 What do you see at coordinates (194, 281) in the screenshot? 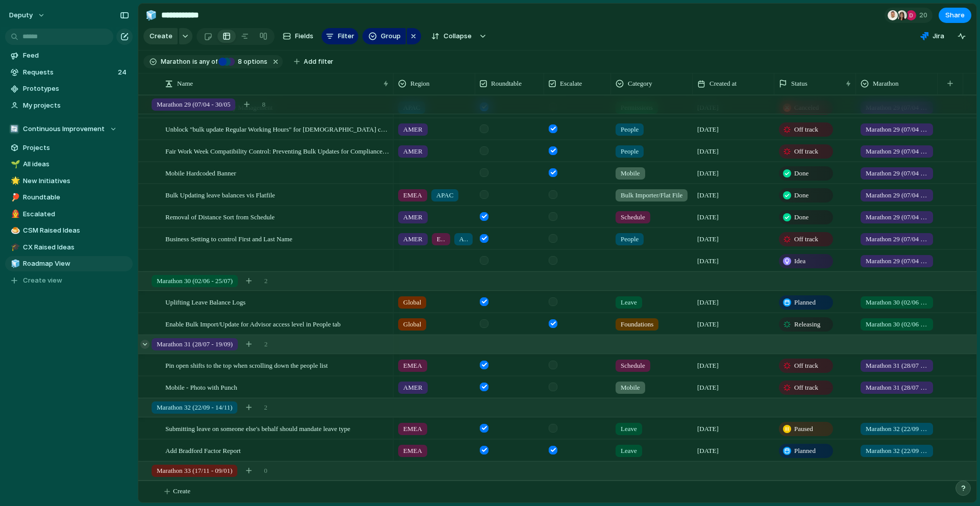
I see `span: Marathon 30 (02/06 - 25/07)` at bounding box center [194, 281].